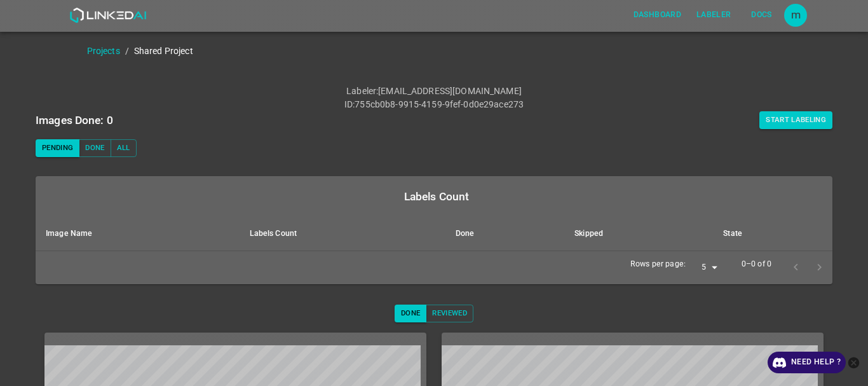 The width and height of the screenshot is (868, 386). What do you see at coordinates (657, 15) in the screenshot?
I see `a: Dashboard` at bounding box center [657, 15].